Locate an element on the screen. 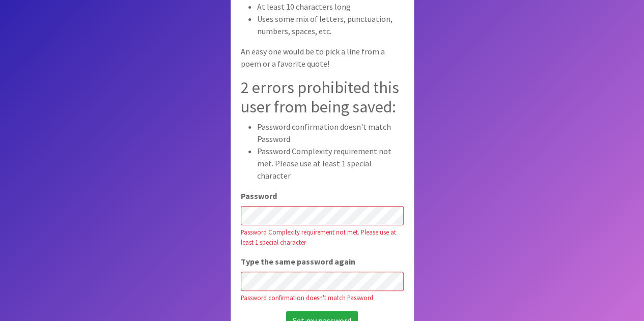 This screenshot has width=644, height=321. p: An easy one would be to pick a line from a poem or a favorite quote! is located at coordinates (322, 57).